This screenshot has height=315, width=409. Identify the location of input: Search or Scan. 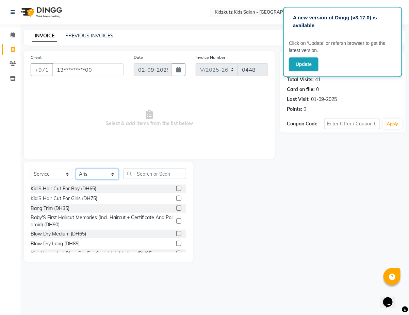
(155, 174).